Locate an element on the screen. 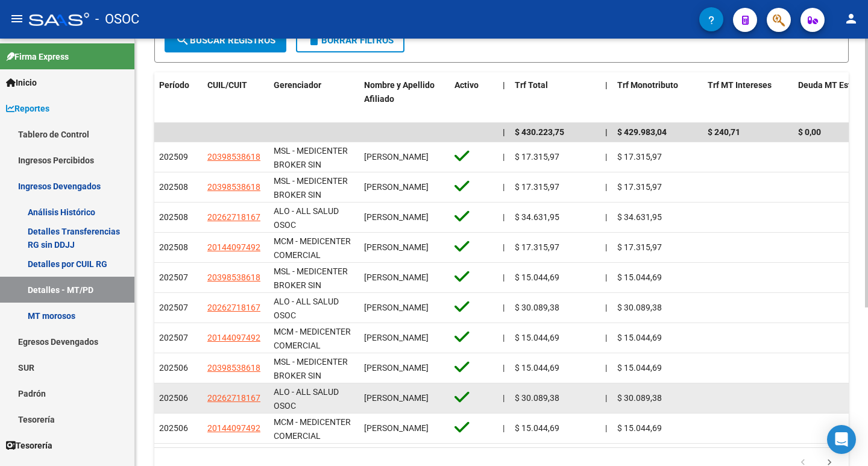 Image resolution: width=868 pixels, height=466 pixels. datatable-header-cell: Nombre y Apellido Afiliado is located at coordinates (405, 99).